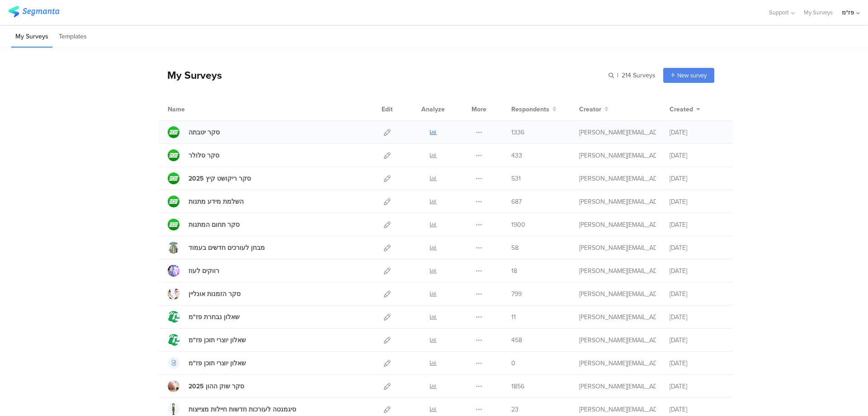 This screenshot has height=416, width=868. I want to click on span: 0, so click(513, 363).